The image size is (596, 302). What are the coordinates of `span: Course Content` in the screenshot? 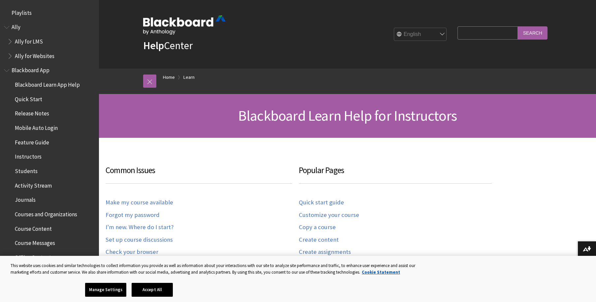 It's located at (33, 228).